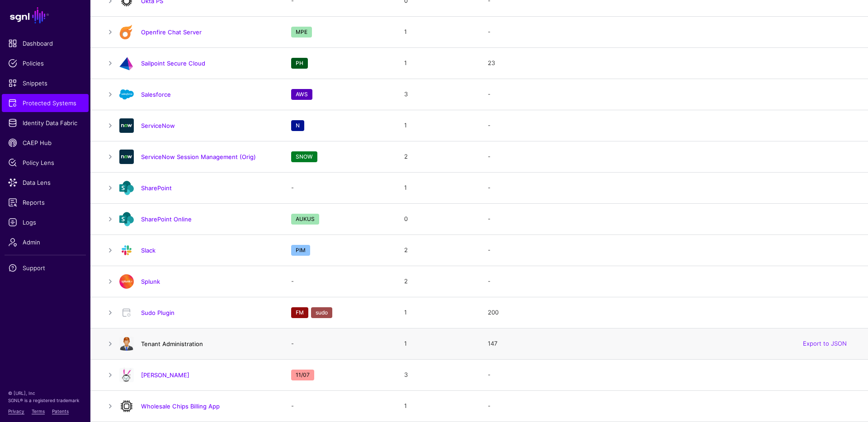 Image resolution: width=868 pixels, height=422 pixels. What do you see at coordinates (45, 163) in the screenshot?
I see `a: Policy Lens` at bounding box center [45, 163].